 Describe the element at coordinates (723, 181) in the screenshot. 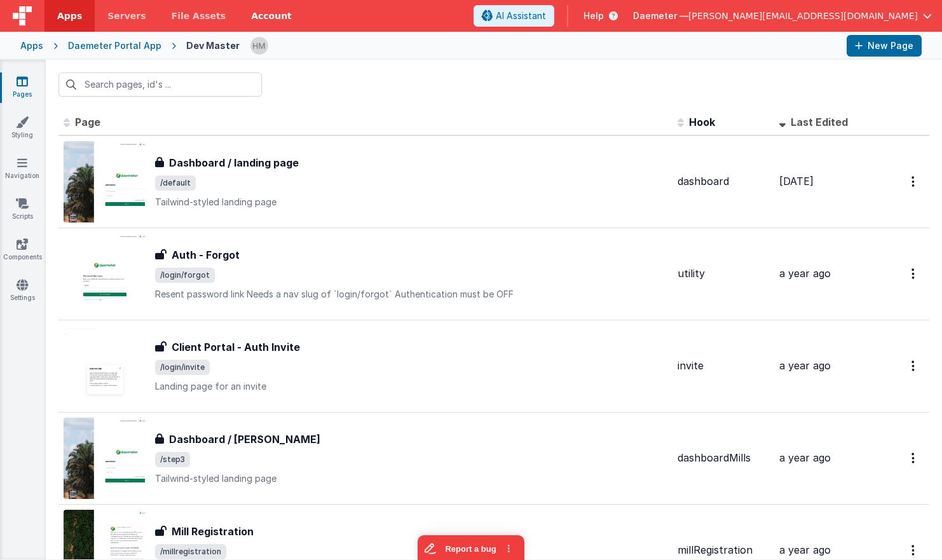

I see `div: dashboard` at that location.